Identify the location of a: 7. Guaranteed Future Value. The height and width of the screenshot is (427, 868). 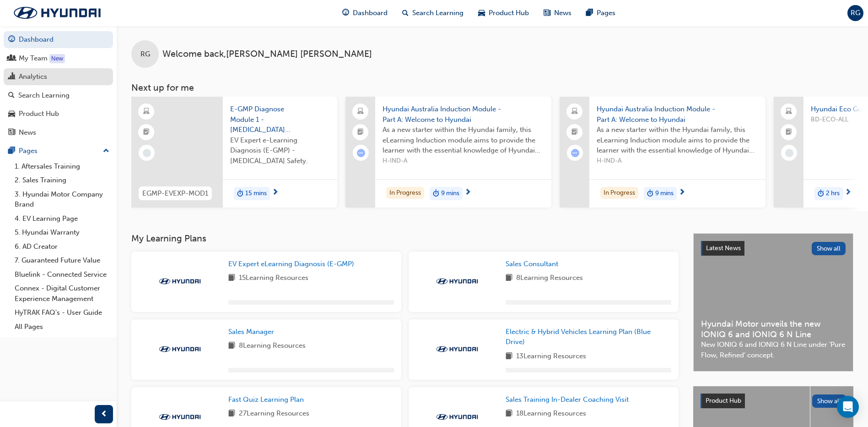
(62, 260).